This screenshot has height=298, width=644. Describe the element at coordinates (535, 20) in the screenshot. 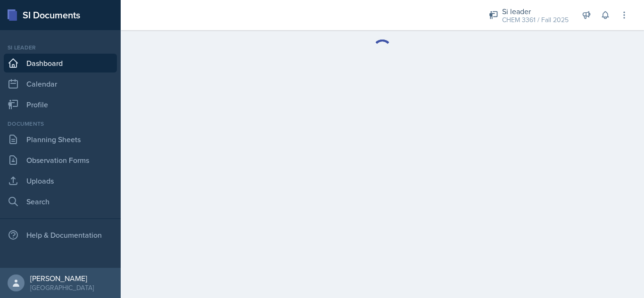

I see `div: CHEM 3361 / Fall 2025` at that location.